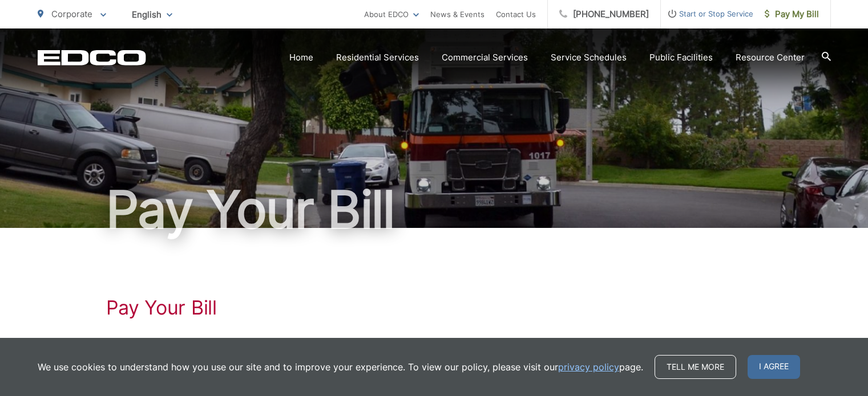 The width and height of the screenshot is (868, 396). What do you see at coordinates (516, 14) in the screenshot?
I see `a: Contact Us` at bounding box center [516, 14].